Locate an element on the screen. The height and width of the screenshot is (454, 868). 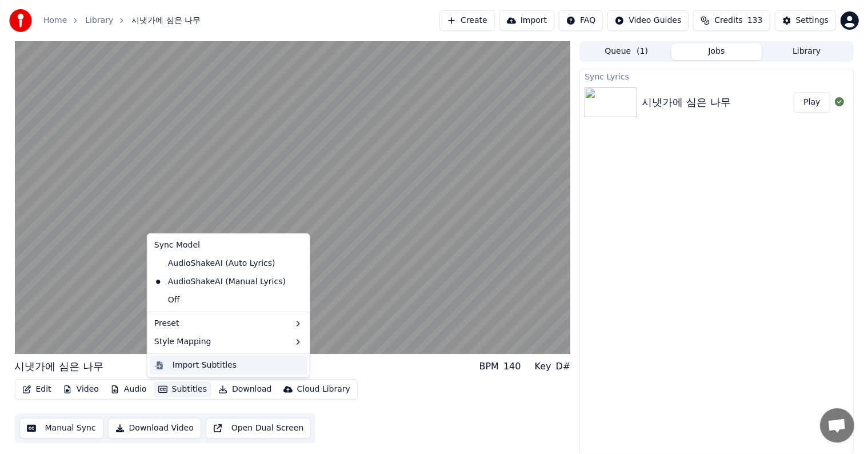
button: Play is located at coordinates (812, 103).